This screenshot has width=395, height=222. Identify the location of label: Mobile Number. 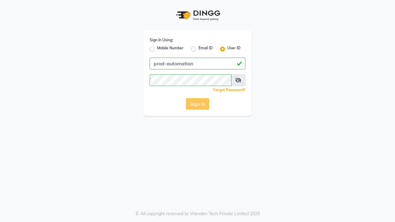
(170, 49).